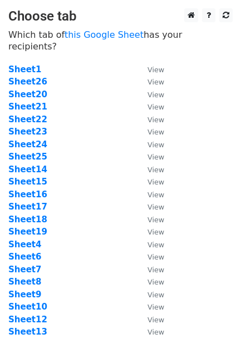 Image resolution: width=241 pixels, height=339 pixels. Describe the element at coordinates (24, 70) in the screenshot. I see `strong: Sheet1` at that location.